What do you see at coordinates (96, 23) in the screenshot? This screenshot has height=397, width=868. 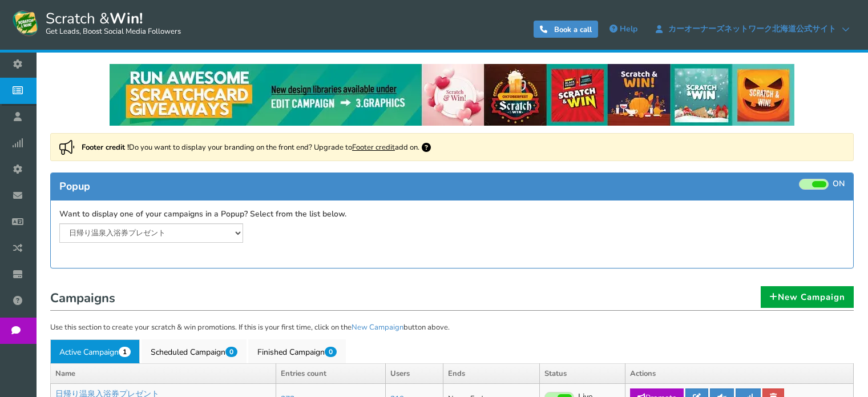 I see `a: Scratch &Win! Get Leads, Boost Social Media Followers` at bounding box center [96, 23].